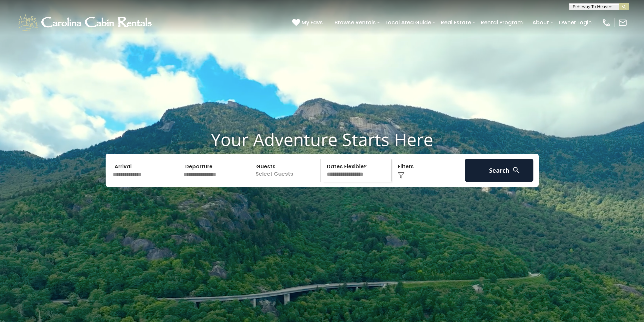  I want to click on a: My Favs, so click(308, 22).